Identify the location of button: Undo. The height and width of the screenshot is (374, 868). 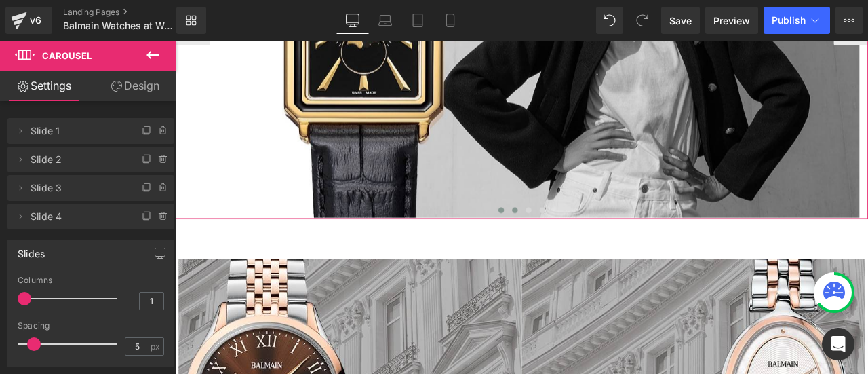
(610, 21).